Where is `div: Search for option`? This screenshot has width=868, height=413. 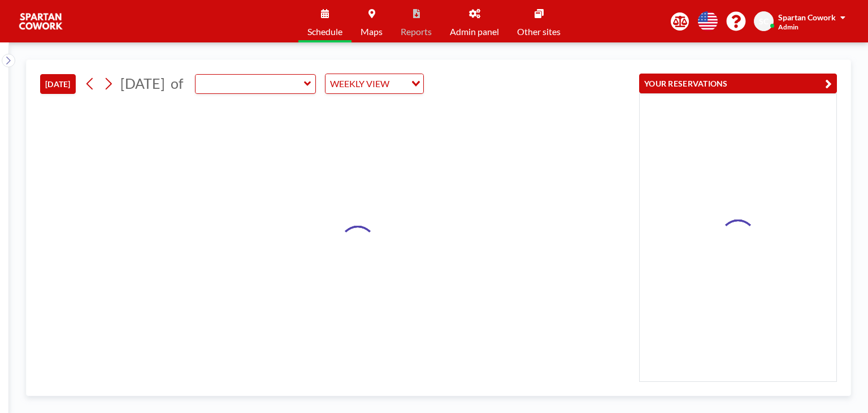 div: Search for option is located at coordinates (374, 84).